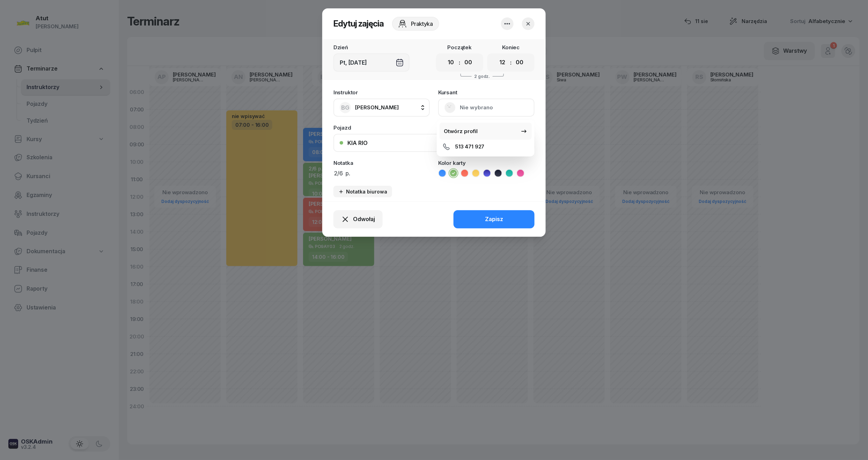 The image size is (868, 460). What do you see at coordinates (486, 108) in the screenshot?
I see `button: Nie wybrano` at bounding box center [486, 108].